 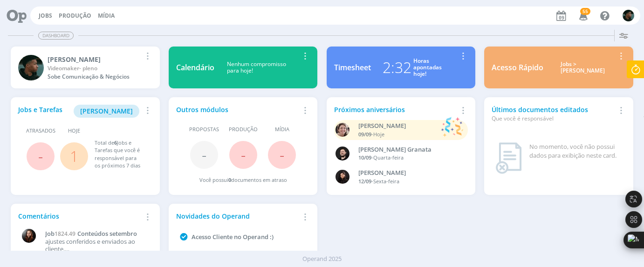 What do you see at coordinates (553, 119) in the screenshot?
I see `div: Que você é responsável` at bounding box center [553, 119].